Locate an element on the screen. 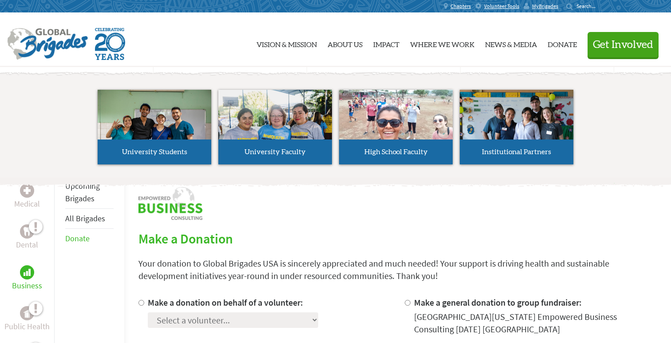 This screenshot has width=671, height=343. li: All Brigades is located at coordinates (89, 218).